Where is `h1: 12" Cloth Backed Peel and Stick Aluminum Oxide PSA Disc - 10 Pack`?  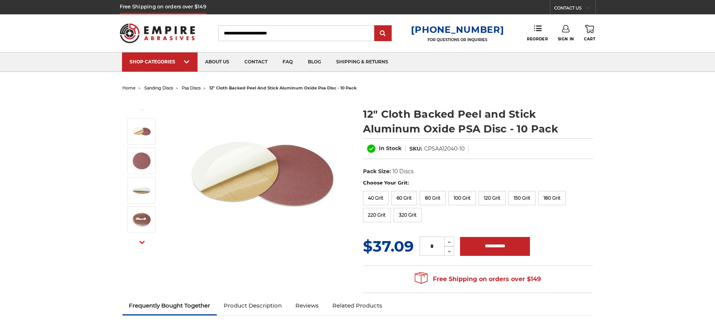
h1: 12" Cloth Backed Peel and Stick Aluminum Oxide PSA Disc - 10 Pack is located at coordinates (478, 122).